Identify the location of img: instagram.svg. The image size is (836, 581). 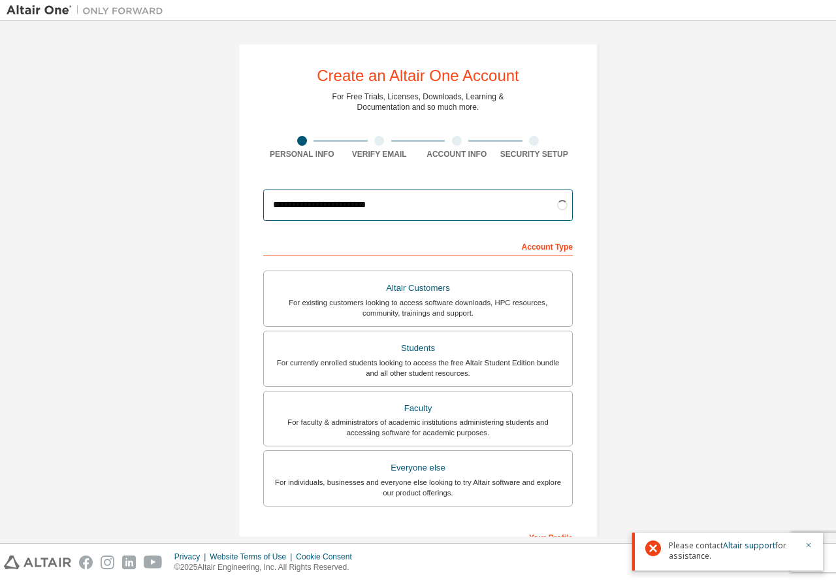
(107, 562).